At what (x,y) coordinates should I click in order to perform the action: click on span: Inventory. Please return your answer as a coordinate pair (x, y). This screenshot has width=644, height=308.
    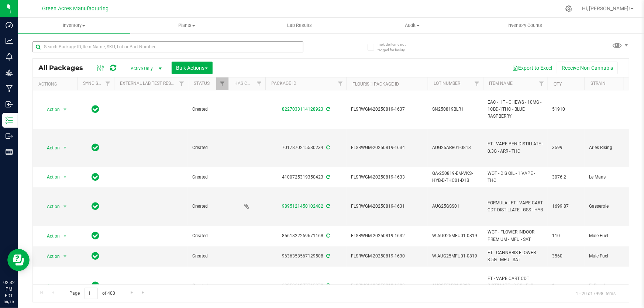
    Looking at the image, I should click on (74, 26).